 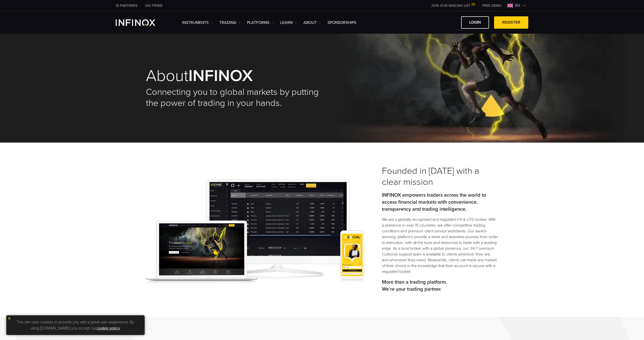 I want to click on a: REGISTER, so click(x=512, y=22).